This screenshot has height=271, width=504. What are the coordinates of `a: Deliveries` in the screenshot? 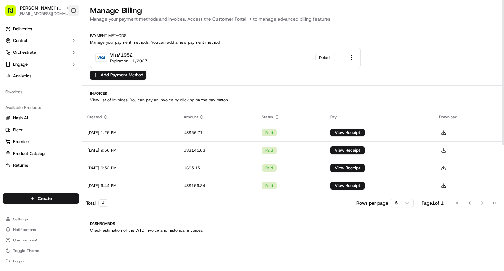 It's located at (41, 29).